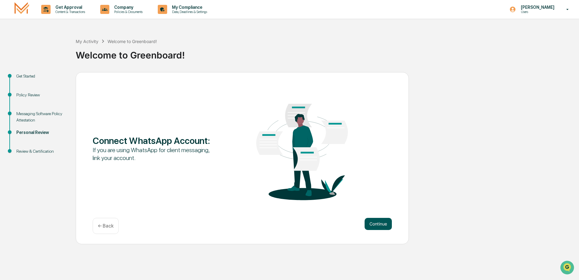 The width and height of the screenshot is (579, 280). Describe the element at coordinates (41, 132) in the screenshot. I see `div: Personal Review` at that location.